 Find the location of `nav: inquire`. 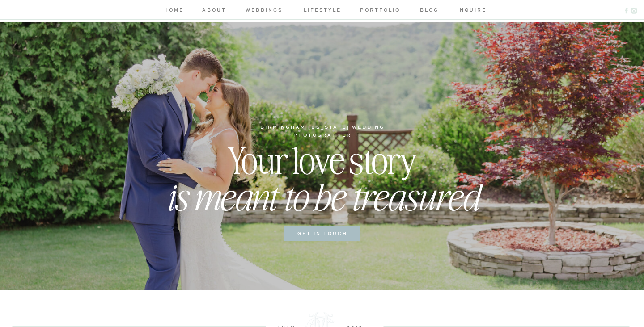

nav: inquire is located at coordinates (469, 11).